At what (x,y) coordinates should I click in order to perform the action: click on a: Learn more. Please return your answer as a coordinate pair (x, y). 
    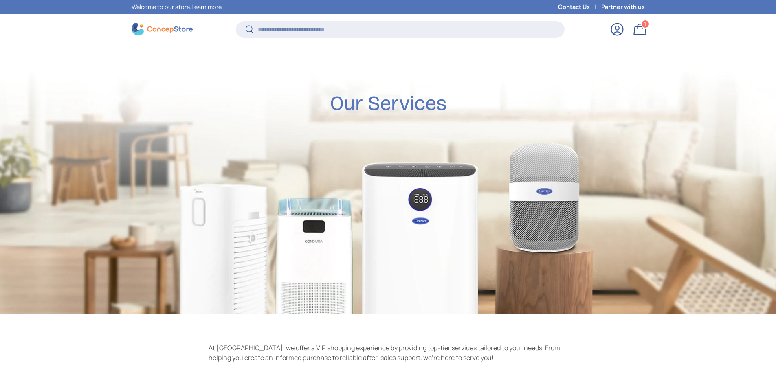
    Looking at the image, I should click on (206, 7).